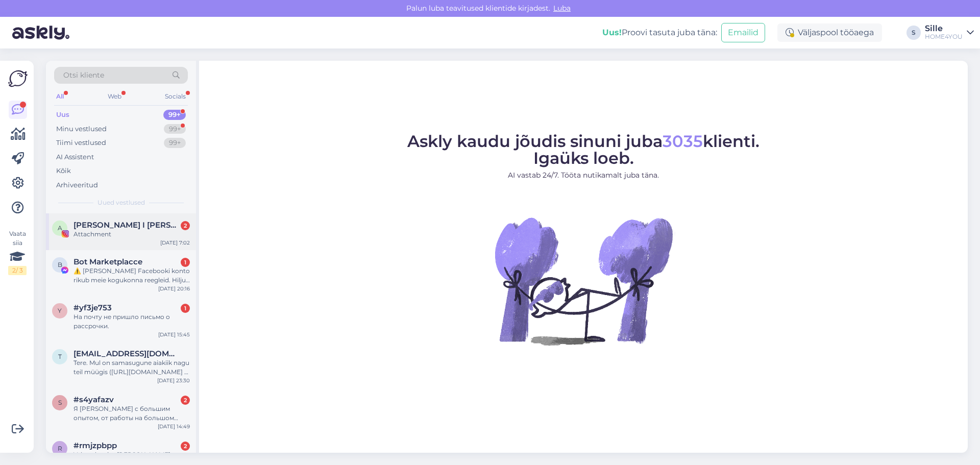  I want to click on div: HOME4YOU, so click(944, 37).